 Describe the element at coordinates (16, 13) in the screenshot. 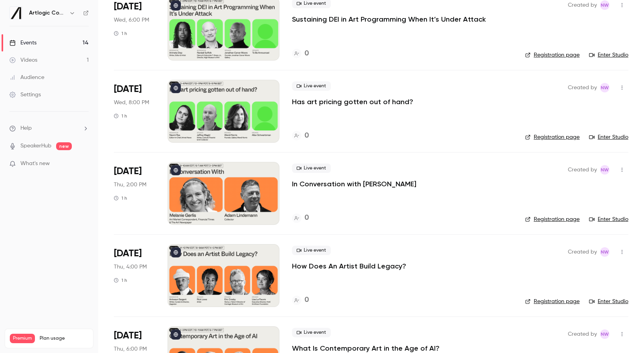

I see `img: Artlogic Connect 2025` at that location.